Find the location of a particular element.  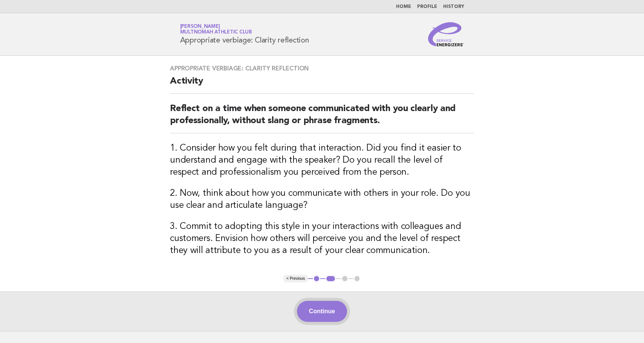

h1: Appropriate verbiage: Clarity reflection is located at coordinates (244, 34).